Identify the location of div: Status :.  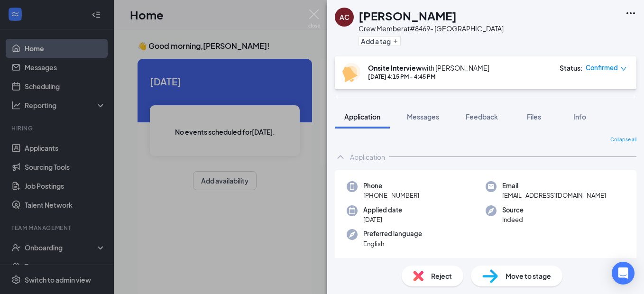
(570, 68).